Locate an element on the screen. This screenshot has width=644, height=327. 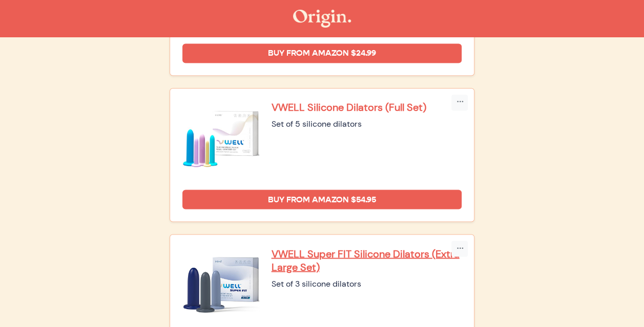
a: Buy from Amazon $54.95 is located at coordinates (322, 199).